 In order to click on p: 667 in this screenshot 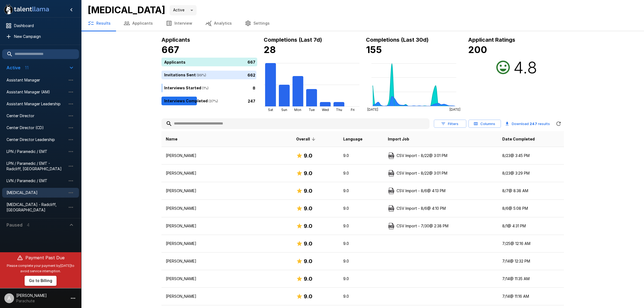, I will do `click(251, 62)`.